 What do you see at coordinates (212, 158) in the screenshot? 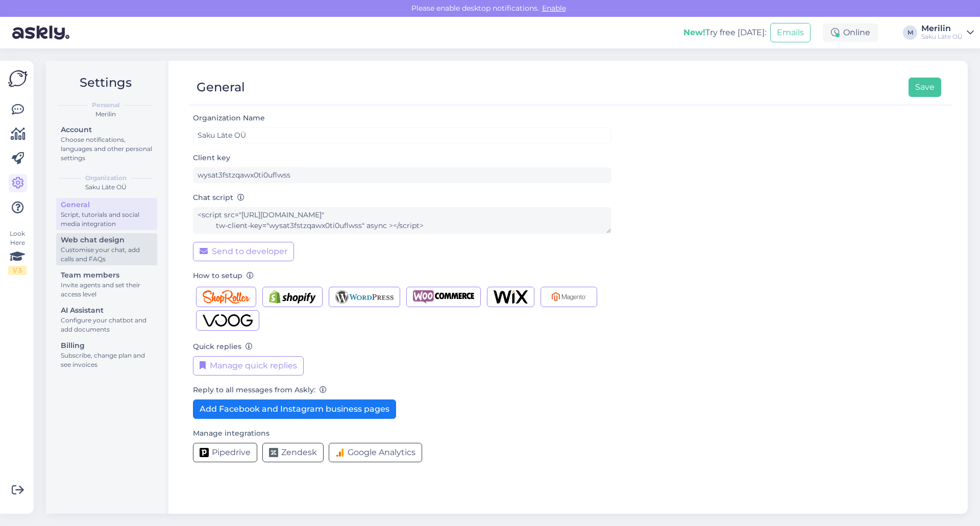
I see `label: Client key` at bounding box center [212, 158].